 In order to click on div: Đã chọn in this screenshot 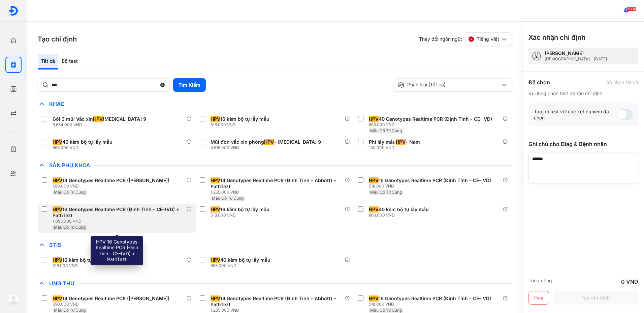, I will do `click(539, 82)`.